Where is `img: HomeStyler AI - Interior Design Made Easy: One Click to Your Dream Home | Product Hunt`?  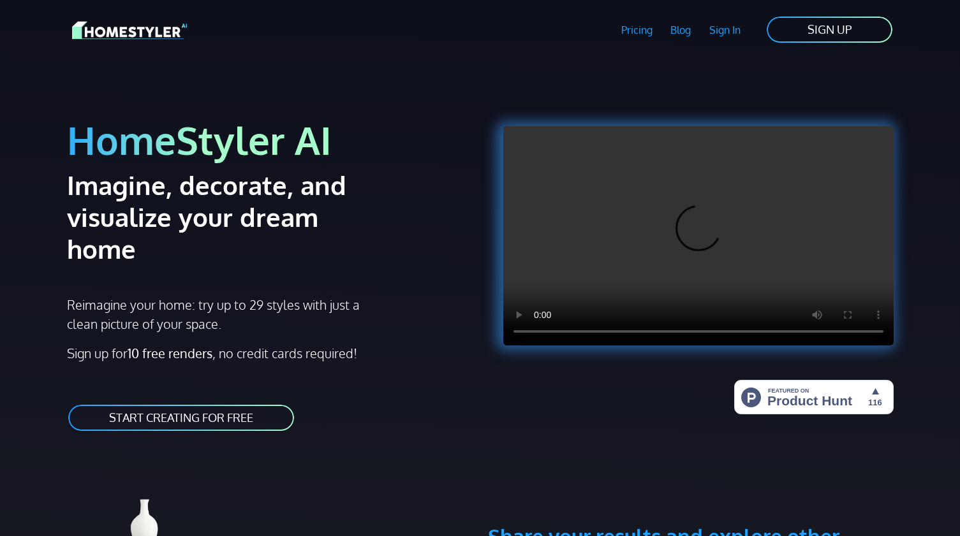
img: HomeStyler AI - Interior Design Made Easy: One Click to Your Dream Home | Product Hunt is located at coordinates (814, 397).